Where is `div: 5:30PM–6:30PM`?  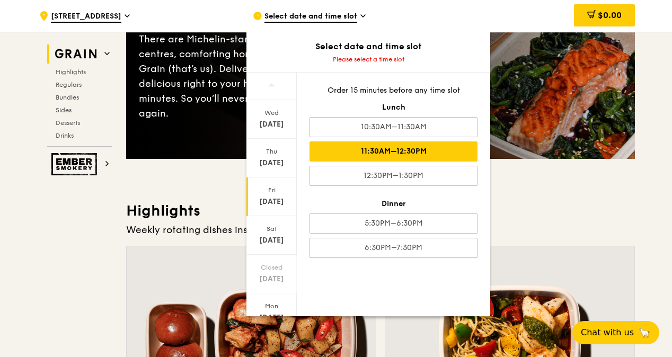 div: 5:30PM–6:30PM is located at coordinates (393, 224).